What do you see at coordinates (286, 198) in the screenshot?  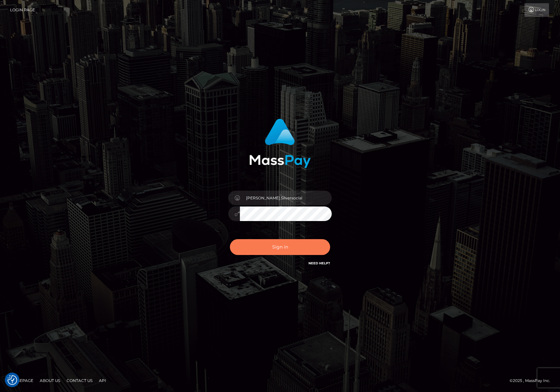 I see `input: Username...` at bounding box center [286, 198].